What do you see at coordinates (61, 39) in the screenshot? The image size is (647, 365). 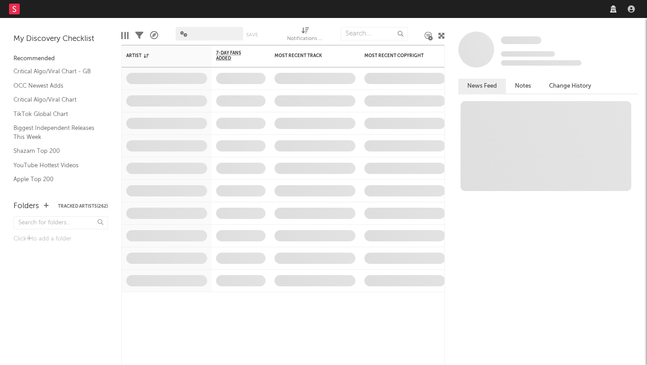 I see `div: My Discovery Checklist` at bounding box center [61, 39].